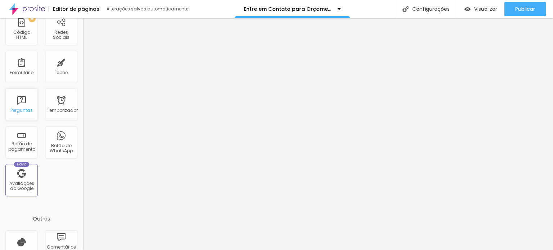 The image size is (553, 250). I want to click on font: Temporizador, so click(62, 110).